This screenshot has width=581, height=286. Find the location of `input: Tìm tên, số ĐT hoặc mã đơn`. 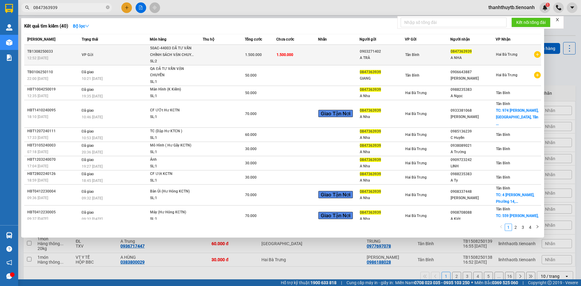

input: Tìm tên, số ĐT hoặc mã đơn is located at coordinates (69, 8).